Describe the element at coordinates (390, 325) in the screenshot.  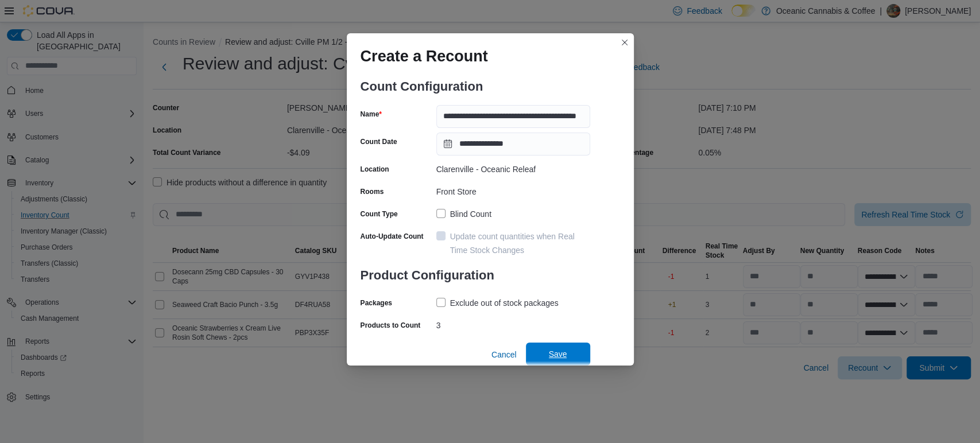
I see `label: Products to Count` at that location.